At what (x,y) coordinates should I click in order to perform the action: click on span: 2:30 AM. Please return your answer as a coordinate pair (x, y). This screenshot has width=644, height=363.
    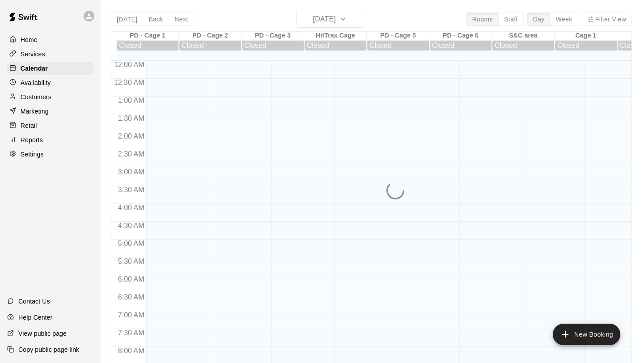
    Looking at the image, I should click on (131, 154).